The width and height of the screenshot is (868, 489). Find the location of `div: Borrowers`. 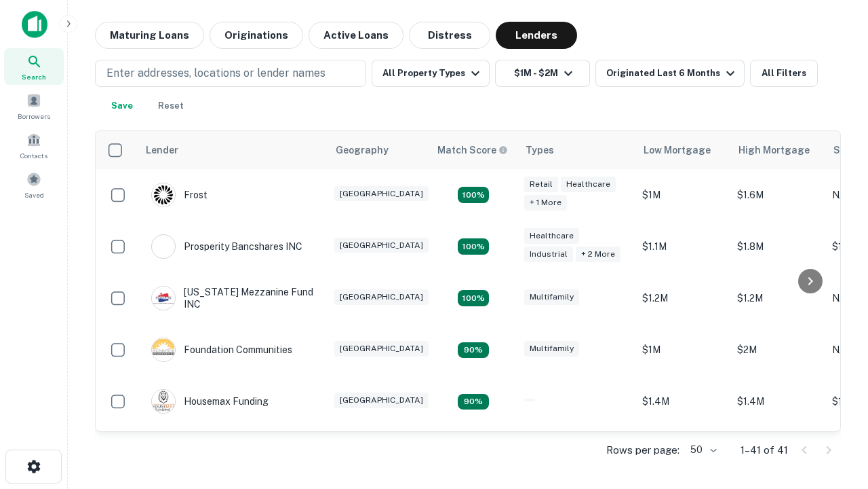

div: Borrowers is located at coordinates (34, 106).